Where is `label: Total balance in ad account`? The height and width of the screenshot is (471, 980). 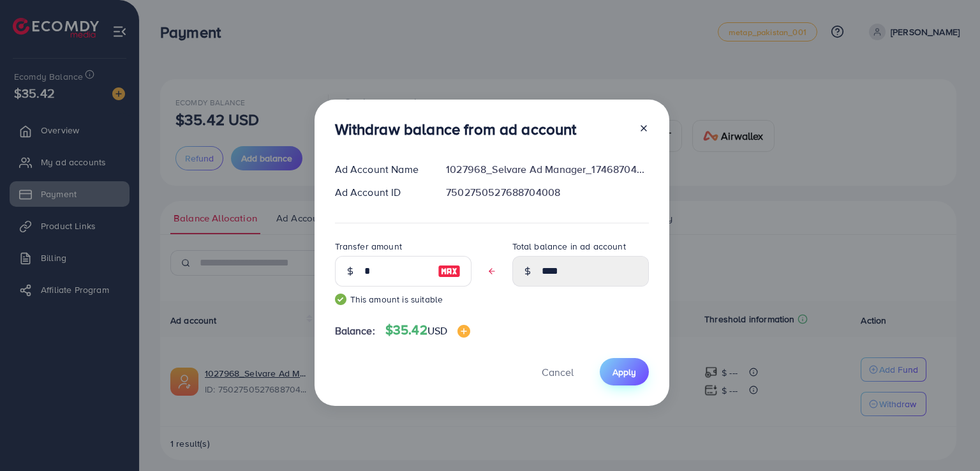 label: Total balance in ad account is located at coordinates (569, 246).